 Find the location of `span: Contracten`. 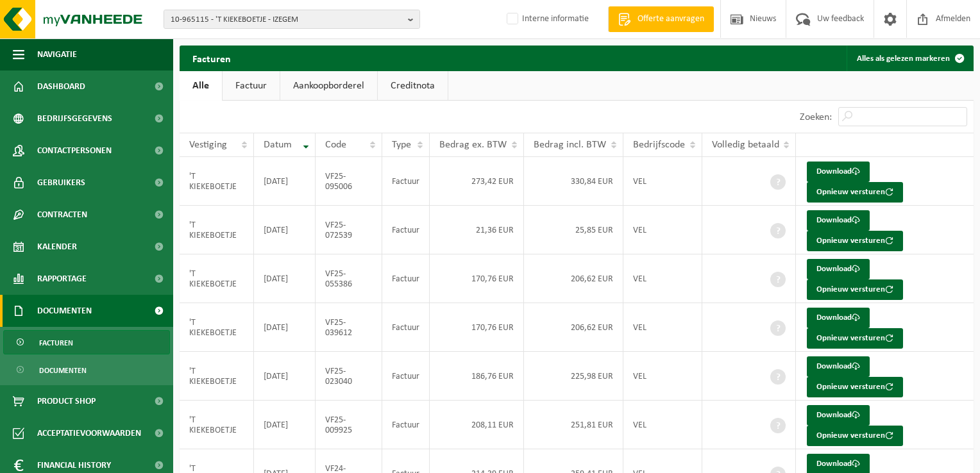

span: Contracten is located at coordinates (62, 215).